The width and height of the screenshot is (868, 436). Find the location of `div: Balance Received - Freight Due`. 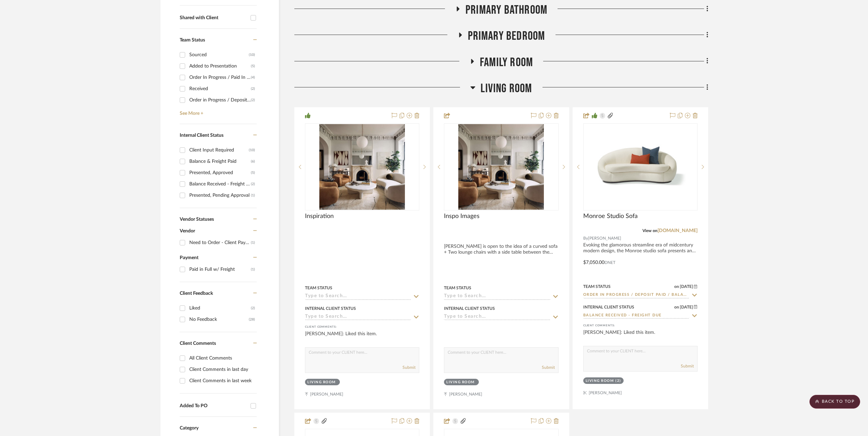

div: Balance Received - Freight Due is located at coordinates (220, 184).